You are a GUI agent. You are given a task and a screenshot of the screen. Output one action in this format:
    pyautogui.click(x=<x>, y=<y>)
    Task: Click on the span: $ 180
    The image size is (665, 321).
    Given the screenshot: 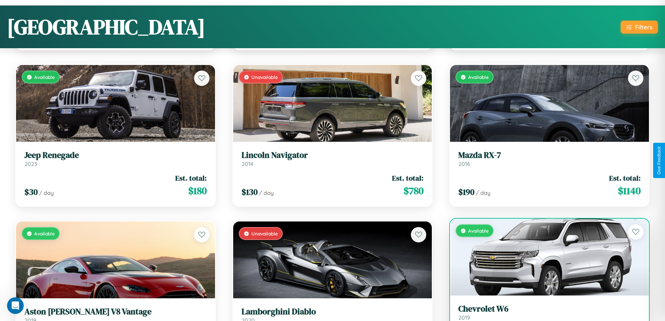 What is the action you would take?
    pyautogui.click(x=197, y=191)
    